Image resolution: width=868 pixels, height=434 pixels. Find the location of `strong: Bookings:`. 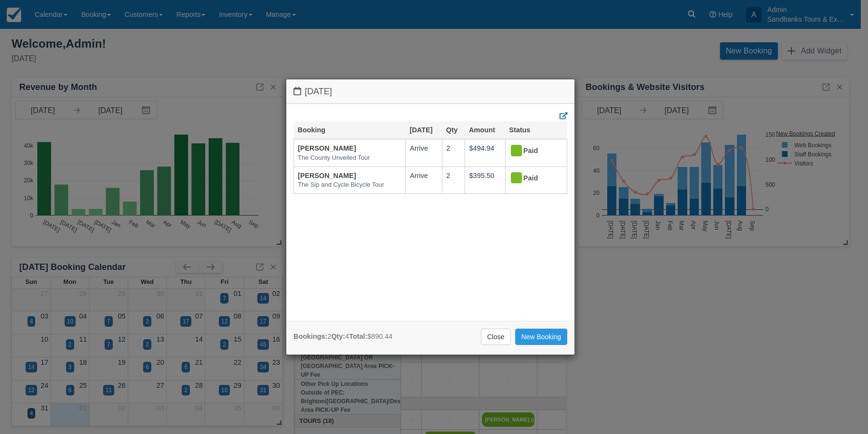

strong: Bookings: is located at coordinates (310, 336).